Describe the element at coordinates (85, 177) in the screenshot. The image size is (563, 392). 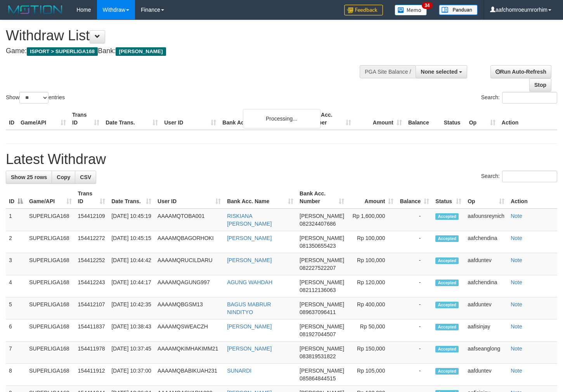
I see `span: CSV` at that location.